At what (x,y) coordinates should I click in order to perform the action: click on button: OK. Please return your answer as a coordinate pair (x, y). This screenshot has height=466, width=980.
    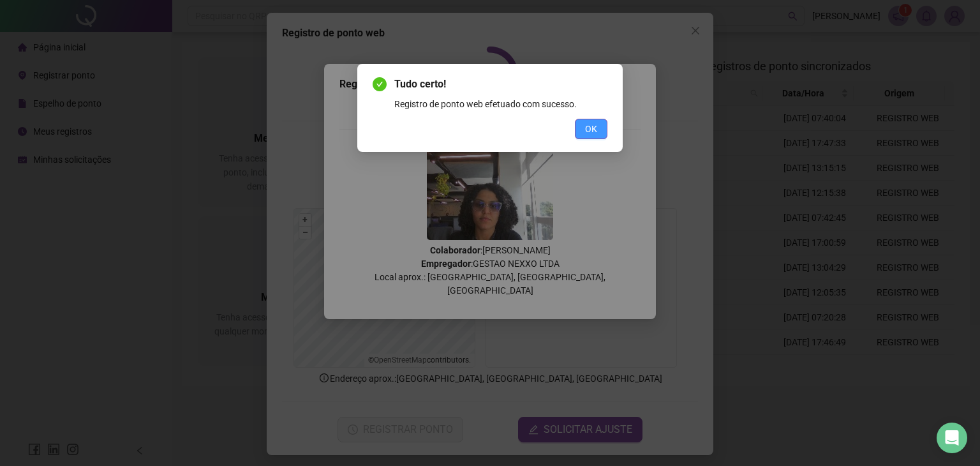
    Looking at the image, I should click on (591, 129).